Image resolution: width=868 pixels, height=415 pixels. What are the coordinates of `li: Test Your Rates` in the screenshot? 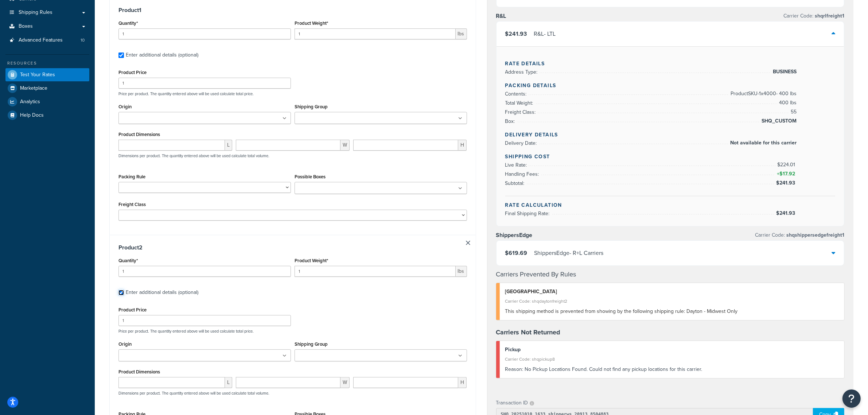 It's located at (47, 75).